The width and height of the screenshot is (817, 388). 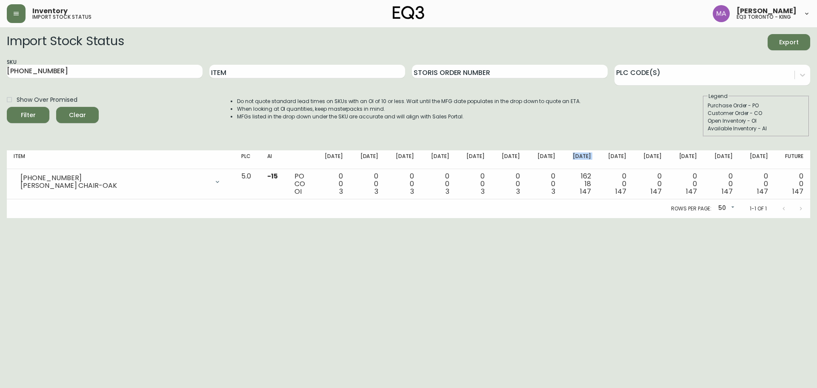 I want to click on img: logo, so click(x=408, y=13).